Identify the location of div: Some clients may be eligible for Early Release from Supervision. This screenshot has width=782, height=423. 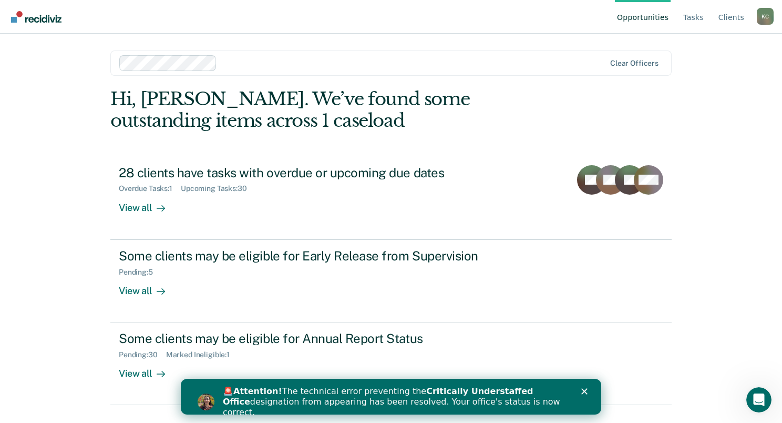
(303, 255).